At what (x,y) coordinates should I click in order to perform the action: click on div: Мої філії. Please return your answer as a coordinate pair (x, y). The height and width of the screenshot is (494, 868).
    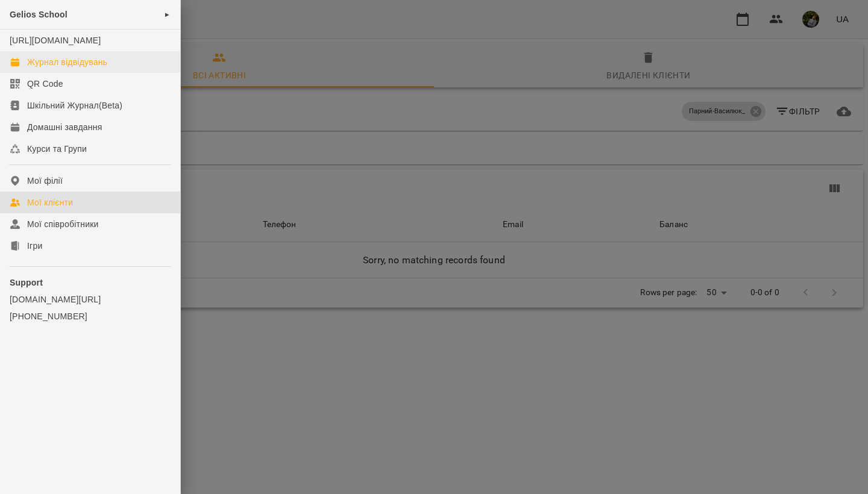
    Looking at the image, I should click on (45, 181).